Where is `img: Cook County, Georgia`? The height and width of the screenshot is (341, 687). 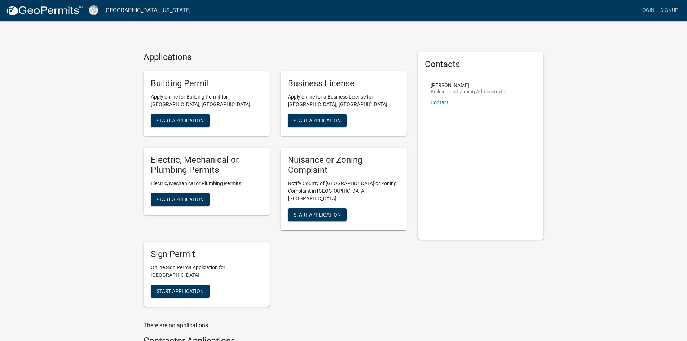
img: Cook County, Georgia is located at coordinates (93, 10).